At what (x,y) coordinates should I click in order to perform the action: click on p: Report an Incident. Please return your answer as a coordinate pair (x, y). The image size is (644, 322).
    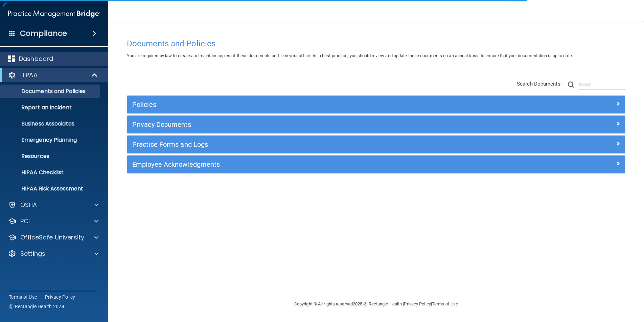
    Looking at the image, I should click on (50, 108).